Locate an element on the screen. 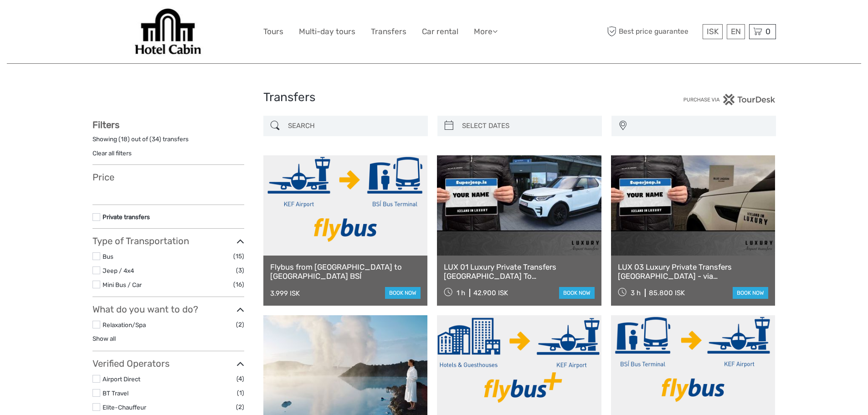 The image size is (868, 415). a: Multi-day tours is located at coordinates (327, 31).